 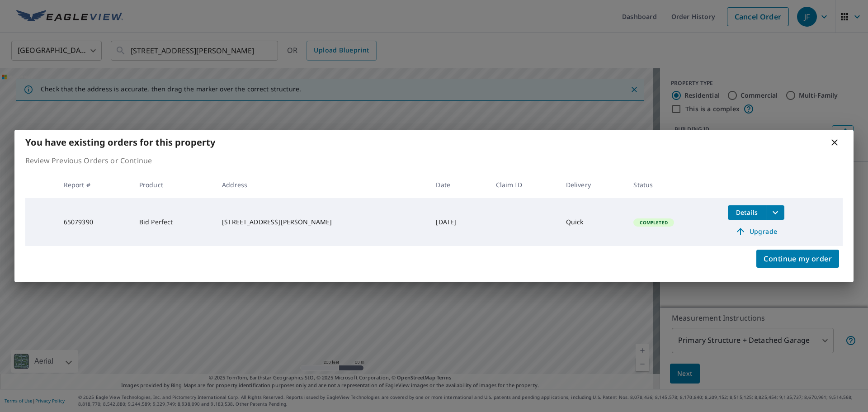 What do you see at coordinates (756, 232) in the screenshot?
I see `span: Upgrade` at bounding box center [756, 232].